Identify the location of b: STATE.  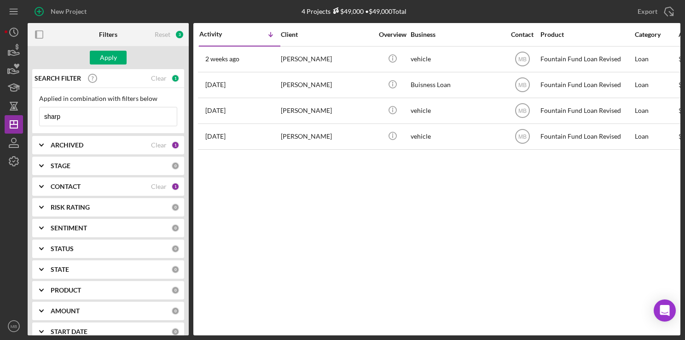
(60, 269).